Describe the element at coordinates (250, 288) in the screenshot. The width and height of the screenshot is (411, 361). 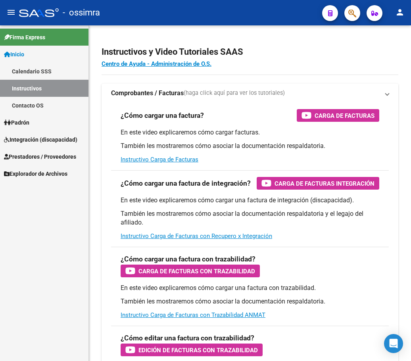
I see `p: En este video explicaremos cómo cargar una factura con trazabilidad.` at that location.